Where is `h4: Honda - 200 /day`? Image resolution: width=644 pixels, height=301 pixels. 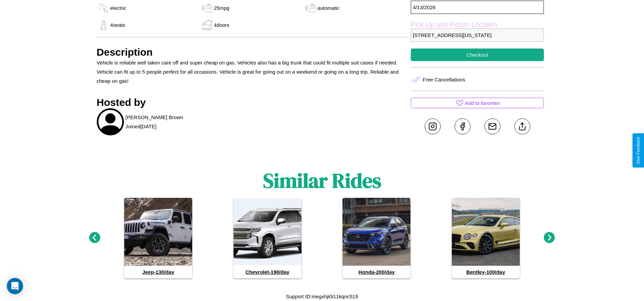
h4: Honda - 200 /day is located at coordinates (376, 272).